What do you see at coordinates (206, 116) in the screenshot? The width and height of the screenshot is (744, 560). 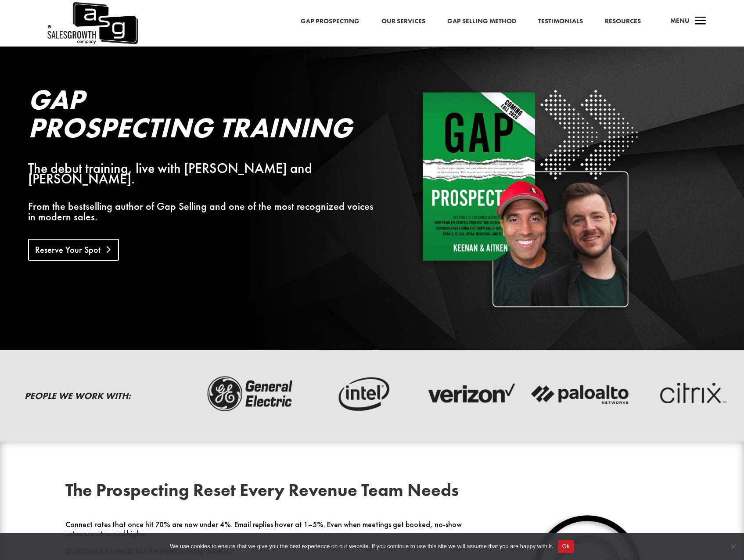 I see `h2: Gap Prospecting Training` at bounding box center [206, 116].